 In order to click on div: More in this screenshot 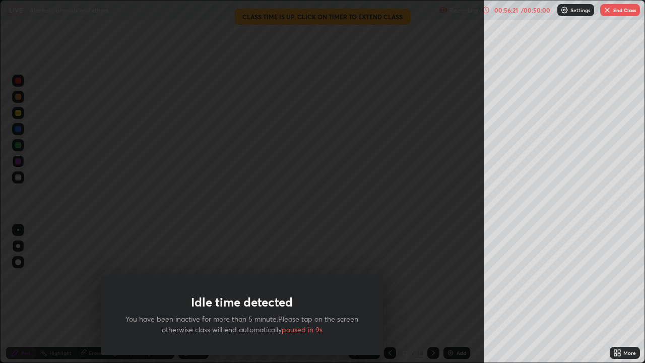, I will do `click(629, 353)`.